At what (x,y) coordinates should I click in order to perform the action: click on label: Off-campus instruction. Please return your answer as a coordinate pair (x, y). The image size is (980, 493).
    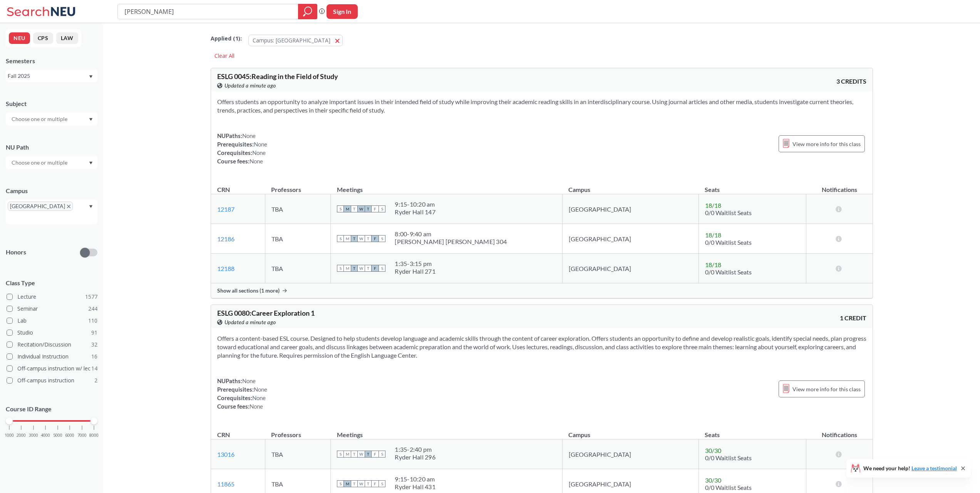
    Looking at the image, I should click on (52, 380).